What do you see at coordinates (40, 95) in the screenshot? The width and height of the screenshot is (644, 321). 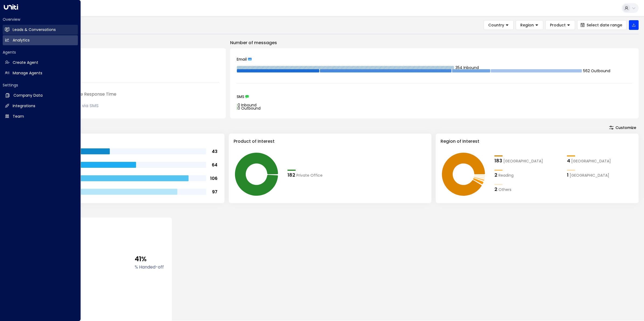 I see `a: Company Data` at bounding box center [40, 95].